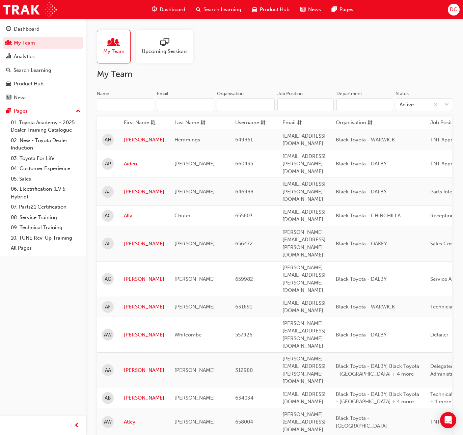  I want to click on a: Atley, so click(144, 422).